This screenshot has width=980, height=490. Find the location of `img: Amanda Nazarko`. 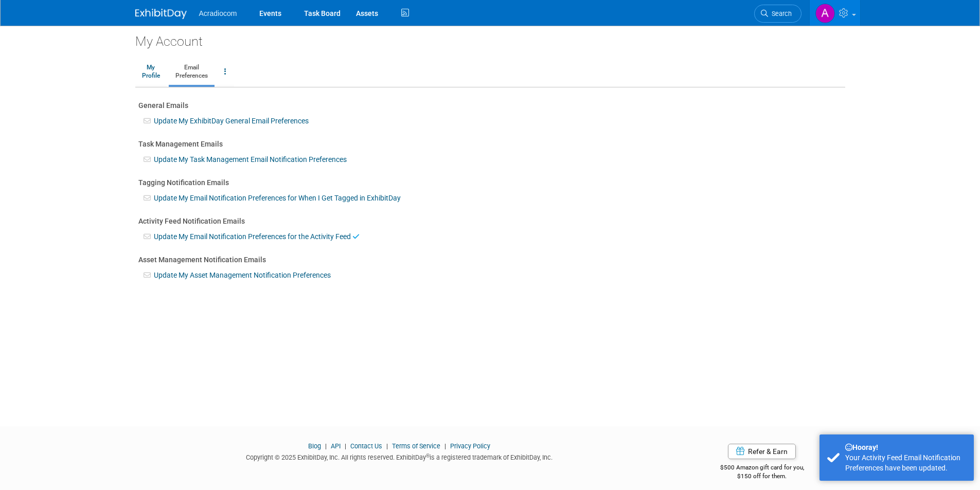

img: Amanda Nazarko is located at coordinates (825, 13).